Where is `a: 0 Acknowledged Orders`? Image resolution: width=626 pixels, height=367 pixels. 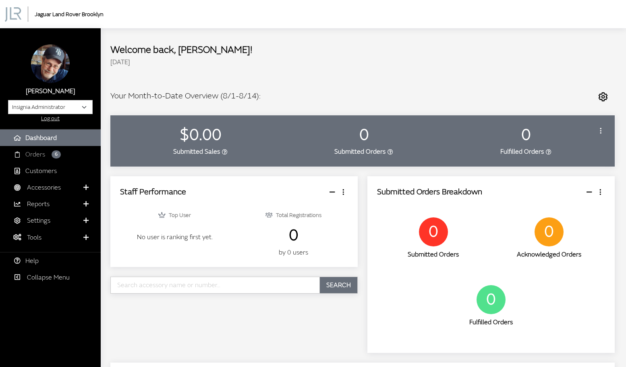
a: 0 Acknowledged Orders is located at coordinates (549, 238).